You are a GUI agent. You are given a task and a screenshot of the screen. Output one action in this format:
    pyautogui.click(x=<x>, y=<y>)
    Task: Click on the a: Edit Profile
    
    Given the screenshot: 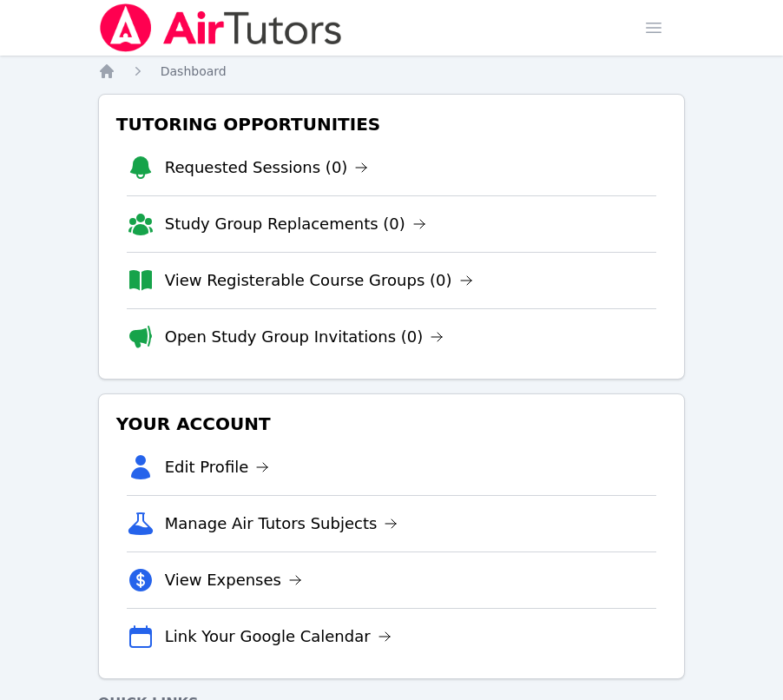 What is the action you would take?
    pyautogui.click(x=217, y=467)
    